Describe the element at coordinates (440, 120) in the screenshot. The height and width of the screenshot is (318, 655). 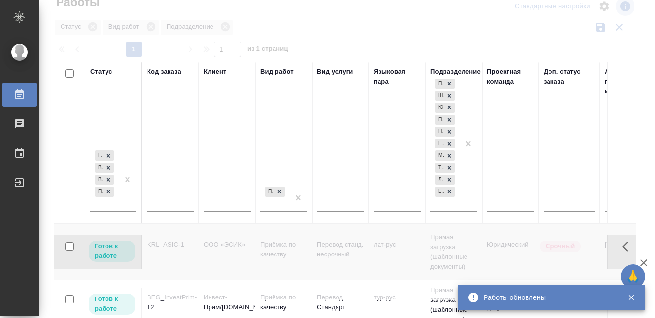
I see `div: Проектный офис` at that location.